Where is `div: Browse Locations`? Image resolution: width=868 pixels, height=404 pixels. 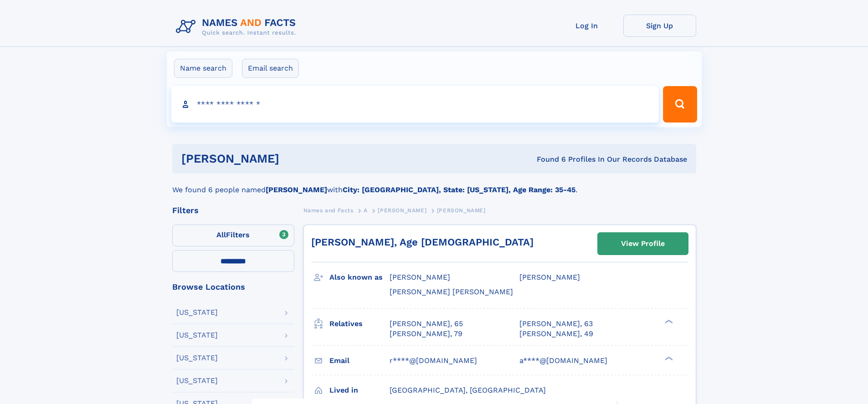 div: Browse Locations is located at coordinates (234, 287).